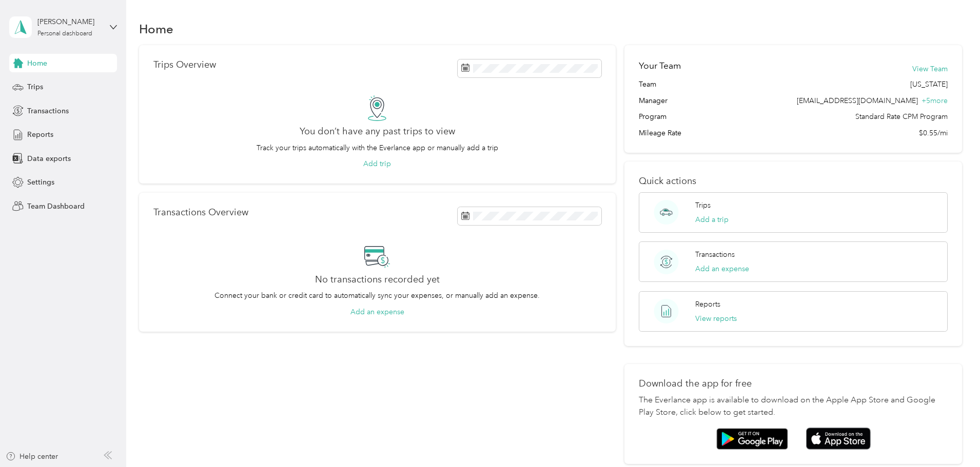 This screenshot has width=980, height=467. What do you see at coordinates (201, 212) in the screenshot?
I see `p: Transactions Overview` at bounding box center [201, 212].